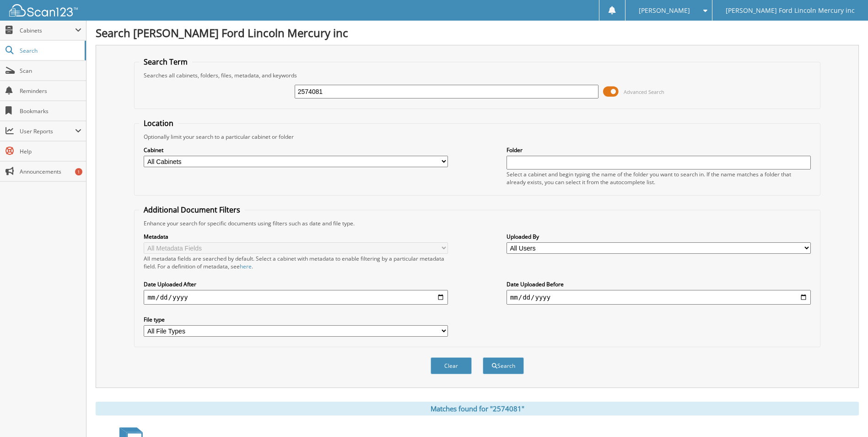 This screenshot has width=868, height=437. Describe the element at coordinates (476, 223) in the screenshot. I see `div: Enhance your search for specific documents using filters such as date and file type.` at that location.